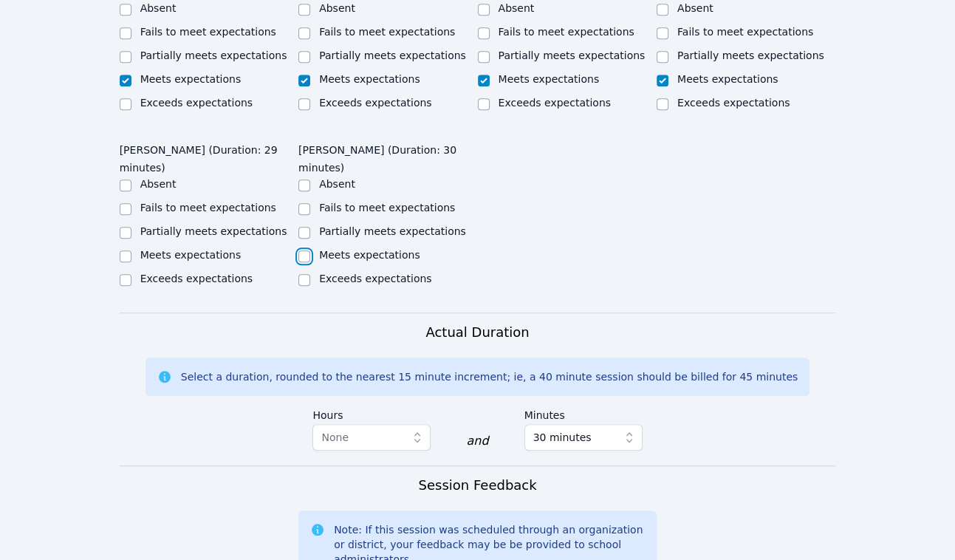 The height and width of the screenshot is (560, 955). I want to click on button: 30 minutes, so click(583, 437).